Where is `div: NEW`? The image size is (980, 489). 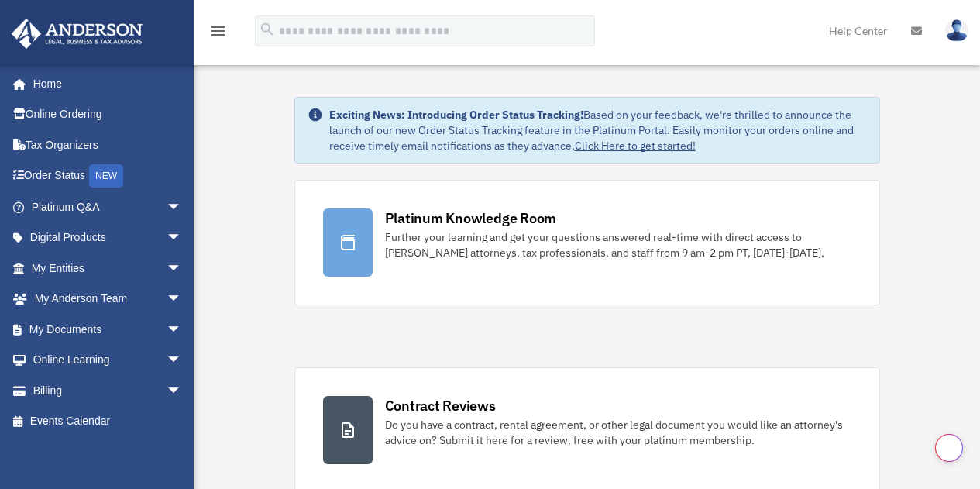 div: NEW is located at coordinates (106, 176).